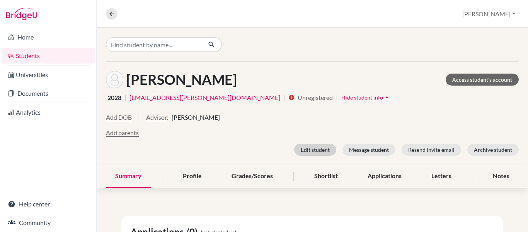 The image size is (528, 232). I want to click on button: Add parents, so click(122, 133).